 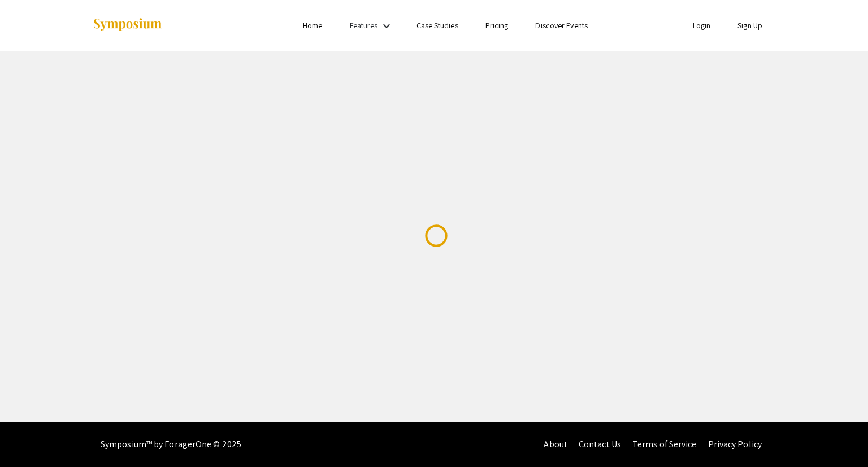 I want to click on a: Login, so click(x=702, y=25).